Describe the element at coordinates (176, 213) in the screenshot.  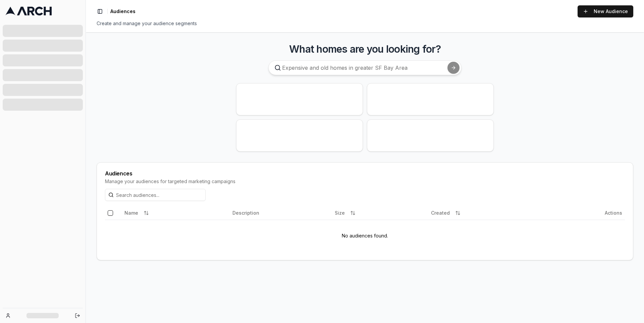
I see `div: Name` at that location.